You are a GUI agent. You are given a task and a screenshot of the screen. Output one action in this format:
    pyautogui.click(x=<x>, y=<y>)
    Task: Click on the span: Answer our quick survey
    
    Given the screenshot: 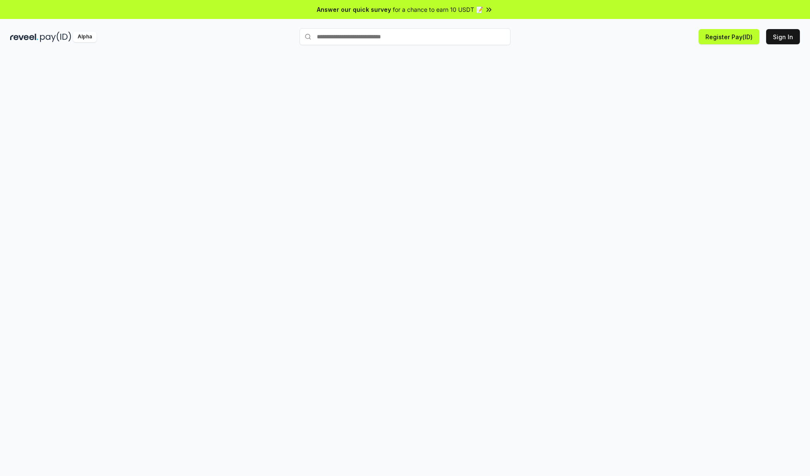 What is the action you would take?
    pyautogui.click(x=354, y=9)
    